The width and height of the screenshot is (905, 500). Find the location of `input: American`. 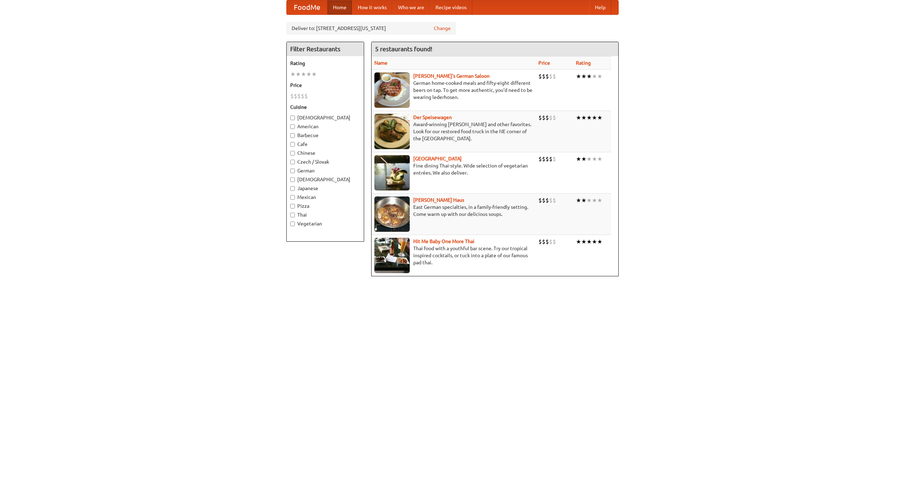

input: American is located at coordinates (292, 127).